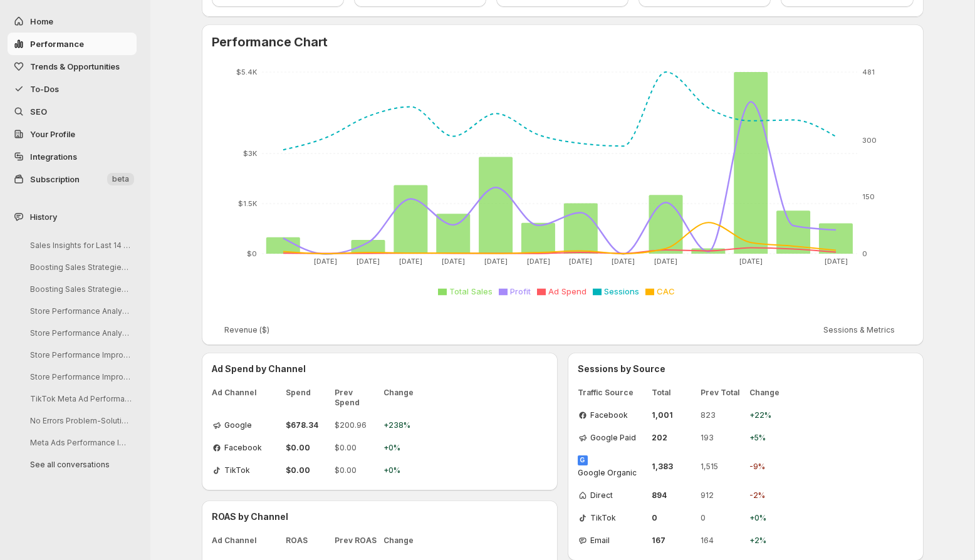  Describe the element at coordinates (57, 44) in the screenshot. I see `span: Performance` at that location.